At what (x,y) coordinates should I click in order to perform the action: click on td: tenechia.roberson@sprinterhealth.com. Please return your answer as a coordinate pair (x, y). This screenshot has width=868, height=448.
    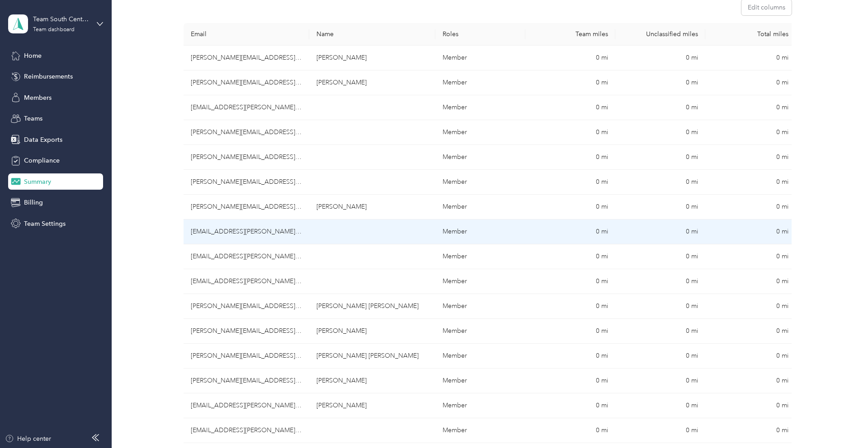
    Looking at the image, I should click on (246, 232).